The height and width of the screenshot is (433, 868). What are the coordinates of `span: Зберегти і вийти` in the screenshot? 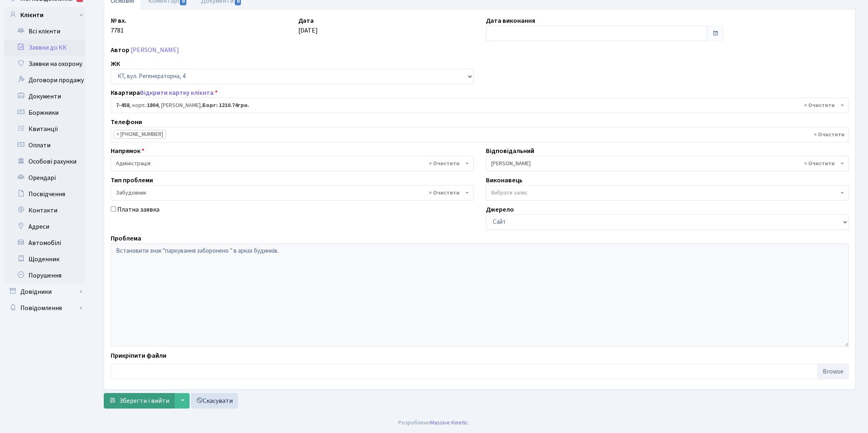 It's located at (144, 401).